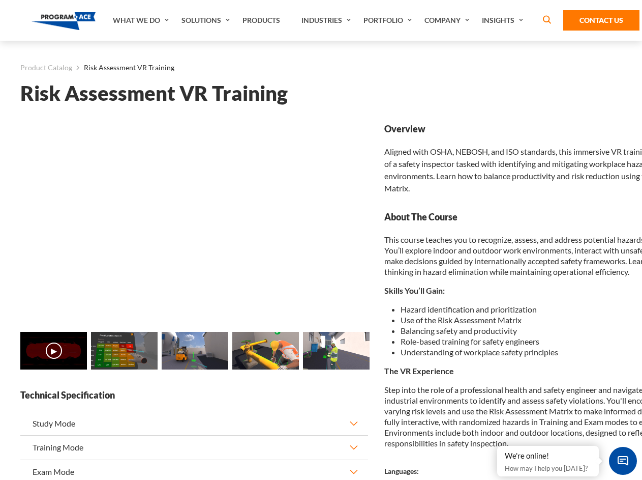 This screenshot has height=480, width=642. Describe the element at coordinates (265, 350) in the screenshot. I see `img: Risk Assessment VR Training - Preview 3` at that location.